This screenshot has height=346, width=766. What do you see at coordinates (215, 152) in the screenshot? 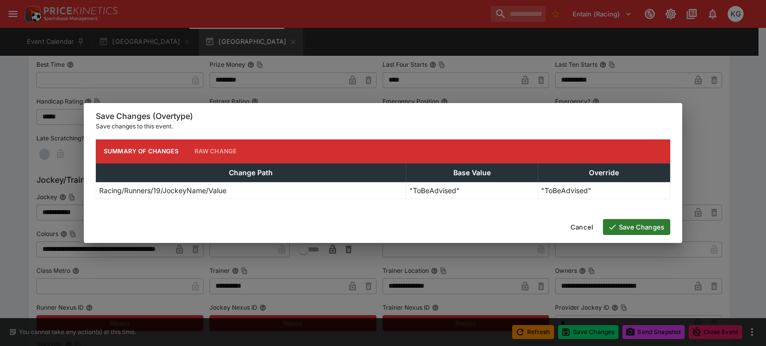
I see `button: Raw Change` at bounding box center [215, 152].